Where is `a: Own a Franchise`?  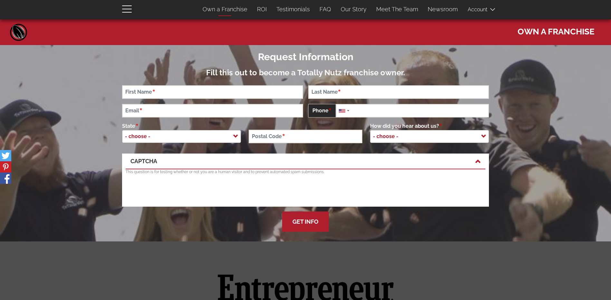 a: Own a Franchise is located at coordinates (225, 9).